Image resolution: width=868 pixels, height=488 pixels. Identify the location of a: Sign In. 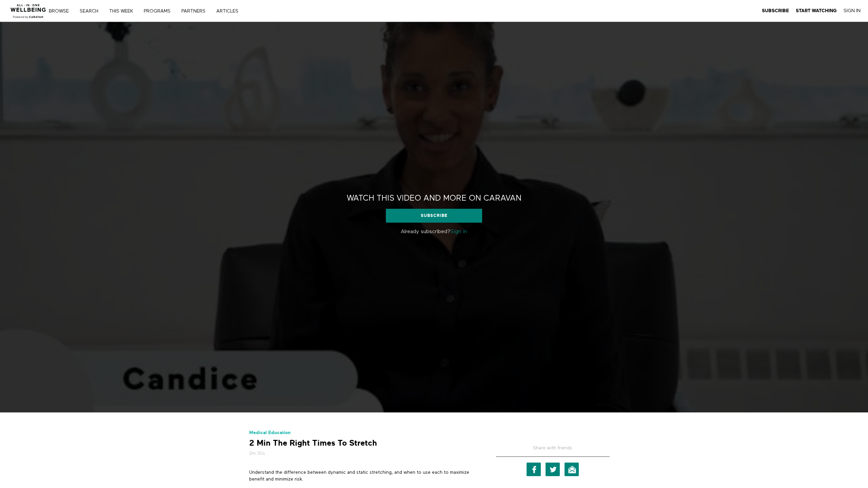
(852, 11).